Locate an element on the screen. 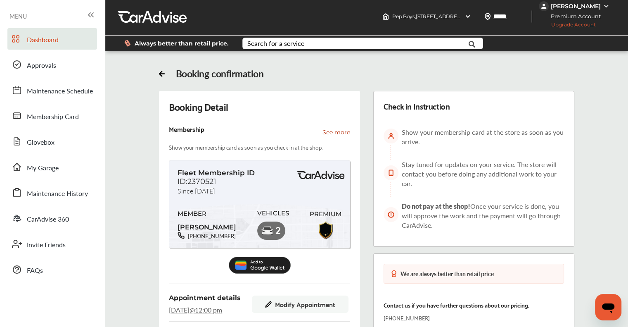 This screenshot has width=628, height=327. span: ID:2370521 is located at coordinates (197, 181).